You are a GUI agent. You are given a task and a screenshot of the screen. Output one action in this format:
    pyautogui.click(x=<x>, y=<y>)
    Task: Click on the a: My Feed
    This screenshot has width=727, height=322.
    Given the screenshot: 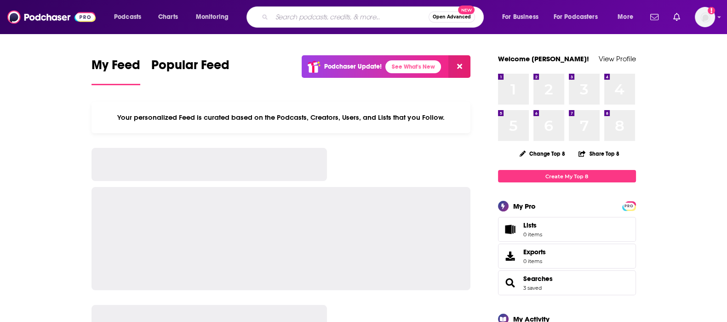 What is the action you would take?
    pyautogui.click(x=116, y=71)
    